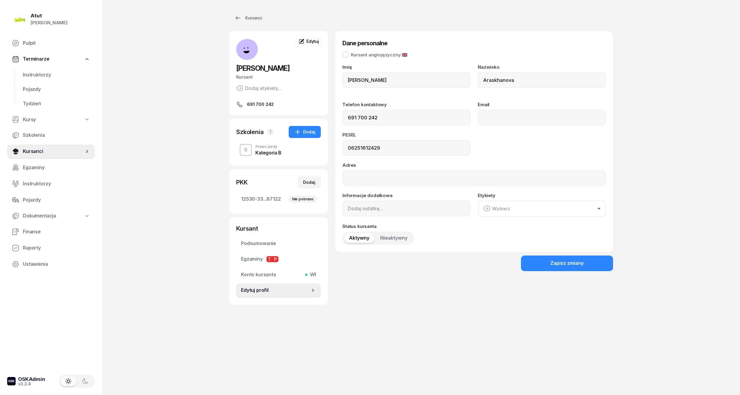 The image size is (740, 395). Describe the element at coordinates (278, 244) in the screenshot. I see `span: Podsumowanie` at that location.